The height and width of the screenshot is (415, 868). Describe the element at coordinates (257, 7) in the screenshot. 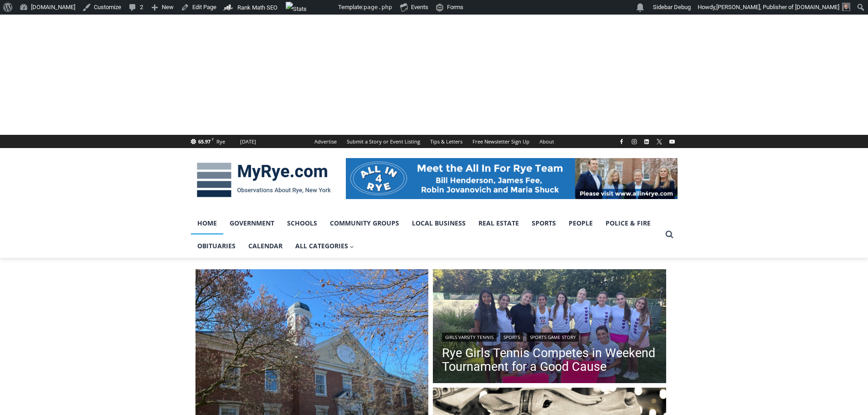

I see `span: Rank Math SEO` at that location.